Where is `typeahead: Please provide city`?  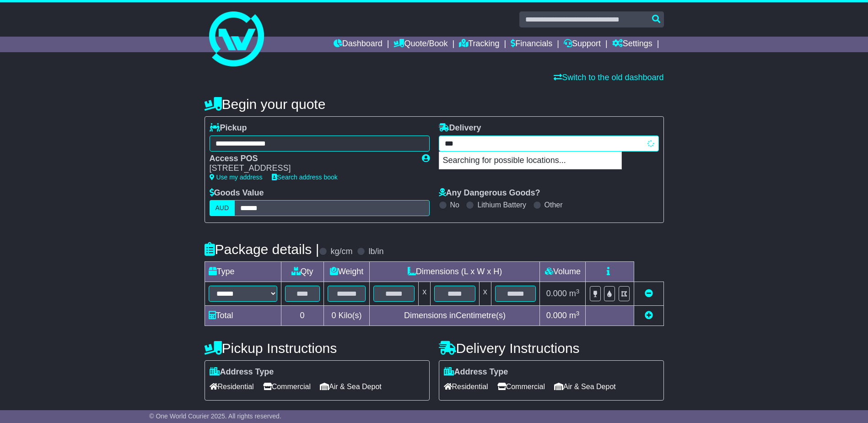
typeahead: Please provide city is located at coordinates (549, 143).